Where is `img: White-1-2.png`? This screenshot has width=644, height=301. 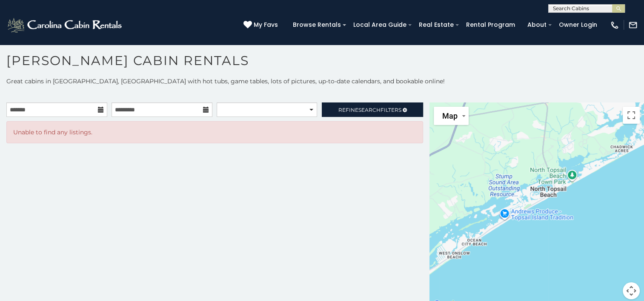 img: White-1-2.png is located at coordinates (65, 25).